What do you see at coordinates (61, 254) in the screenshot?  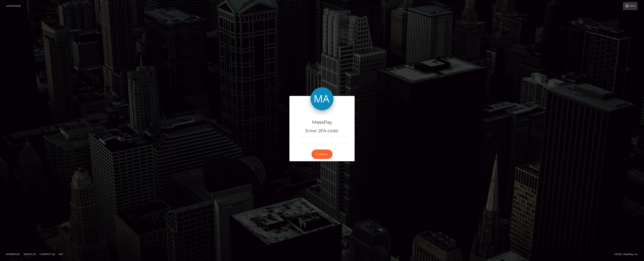 I see `a: API` at bounding box center [61, 254].